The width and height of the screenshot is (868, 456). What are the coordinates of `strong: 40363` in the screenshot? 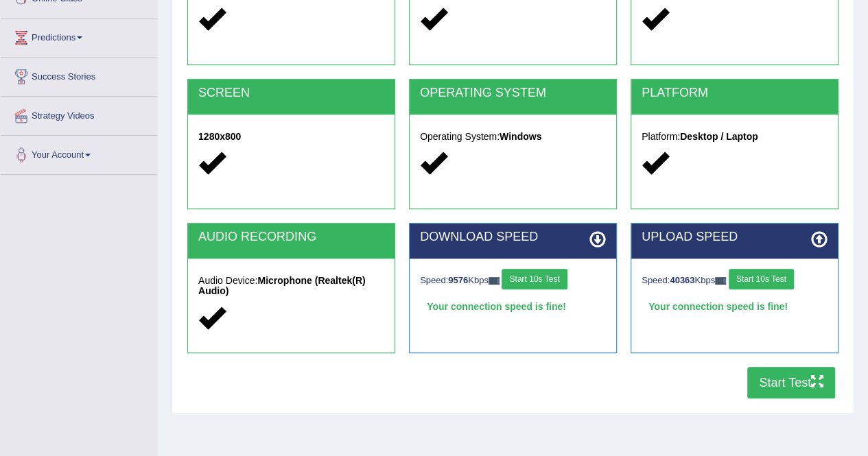 It's located at (682, 280).